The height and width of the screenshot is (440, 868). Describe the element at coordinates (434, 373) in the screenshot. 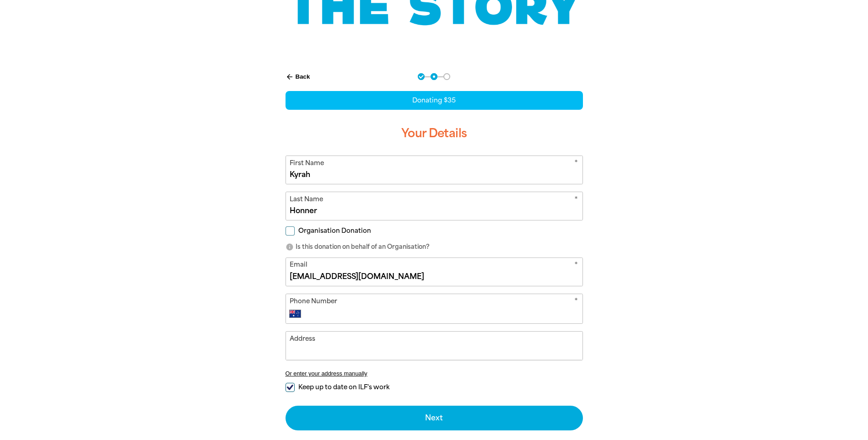

I see `button: Or enter your address manually` at that location.